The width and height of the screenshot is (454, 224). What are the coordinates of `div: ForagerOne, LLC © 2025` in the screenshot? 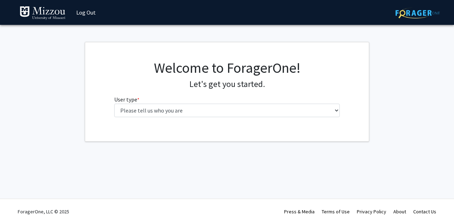 It's located at (43, 211).